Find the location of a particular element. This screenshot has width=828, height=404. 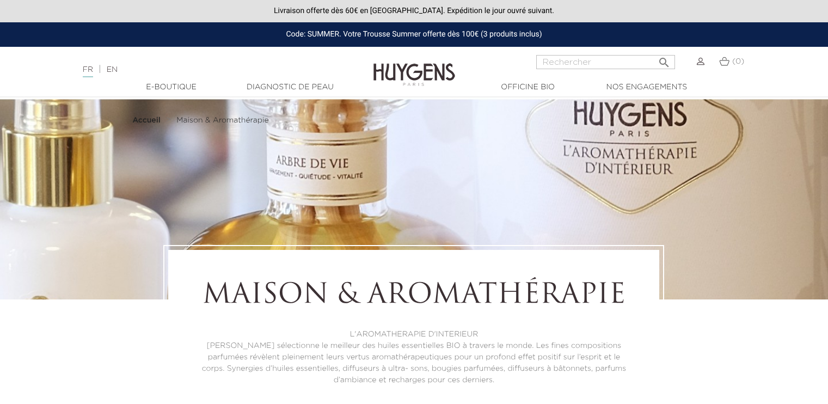

span: Maison & Aromathérapie is located at coordinates (222, 120).